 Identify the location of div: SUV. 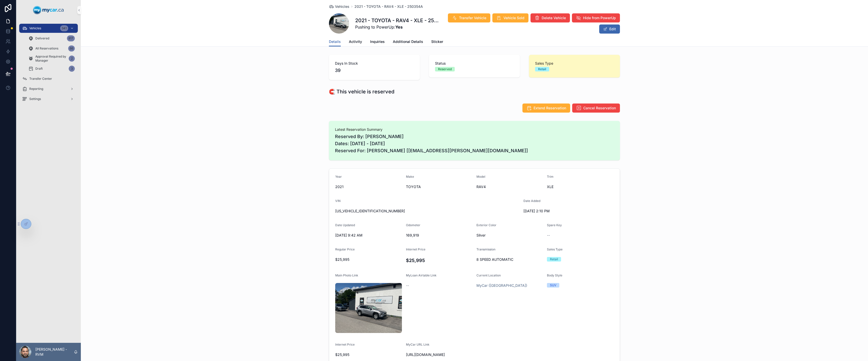
(553, 285).